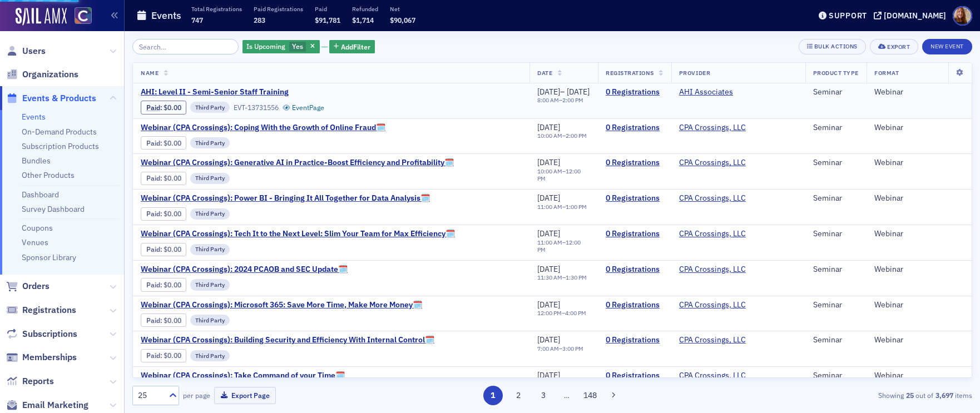 The width and height of the screenshot is (980, 413). Describe the element at coordinates (149, 73) in the screenshot. I see `span: Name` at that location.